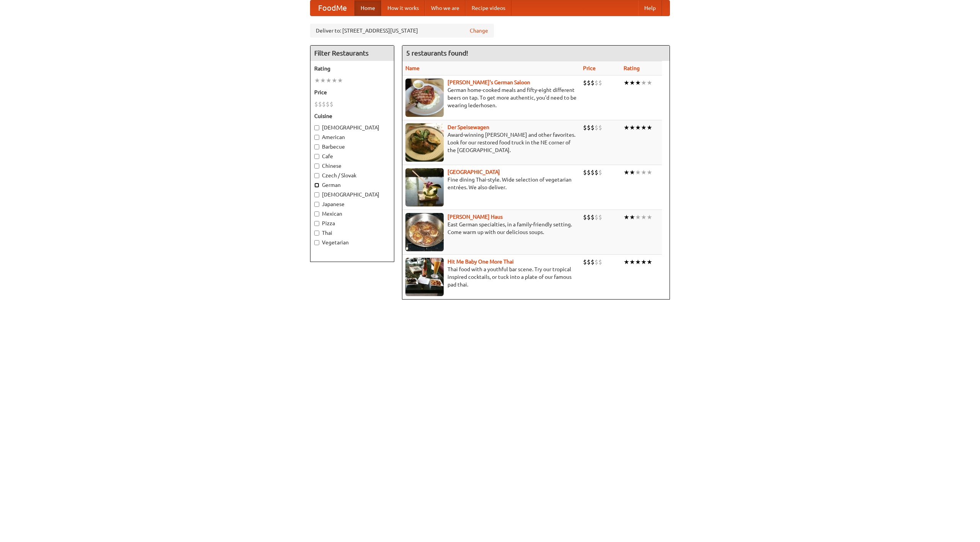  What do you see at coordinates (352, 116) in the screenshot?
I see `h5: Cuisine` at bounding box center [352, 116].